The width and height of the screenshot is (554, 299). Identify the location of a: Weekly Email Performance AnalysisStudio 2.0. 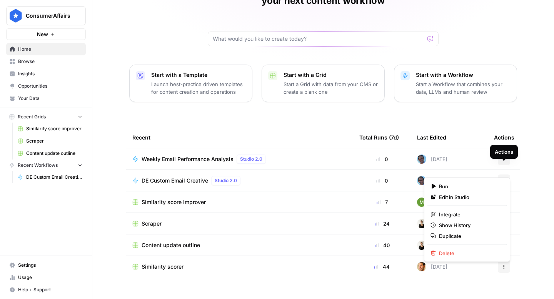
(240, 159).